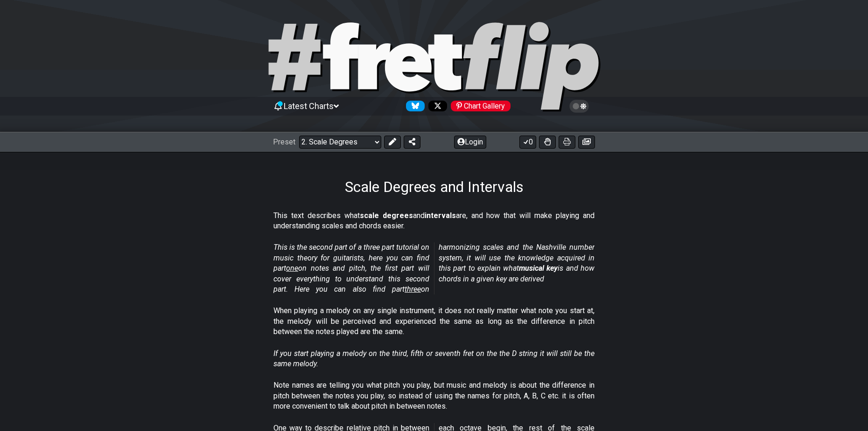 The height and width of the screenshot is (431, 868). I want to click on span: three, so click(413, 289).